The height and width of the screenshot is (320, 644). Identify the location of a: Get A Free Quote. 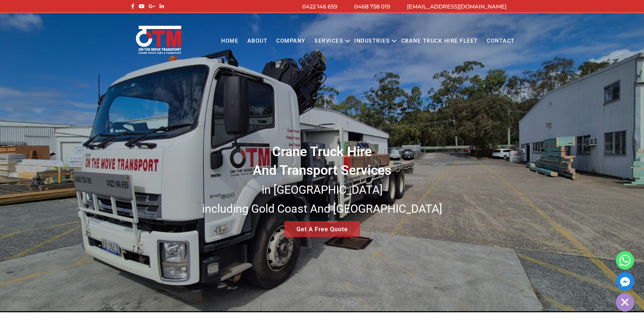
(322, 229).